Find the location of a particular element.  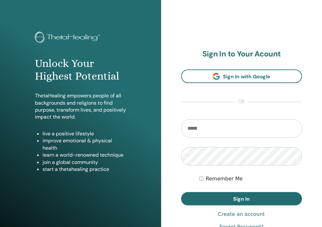

li: live a positive lifestyle is located at coordinates (85, 134).